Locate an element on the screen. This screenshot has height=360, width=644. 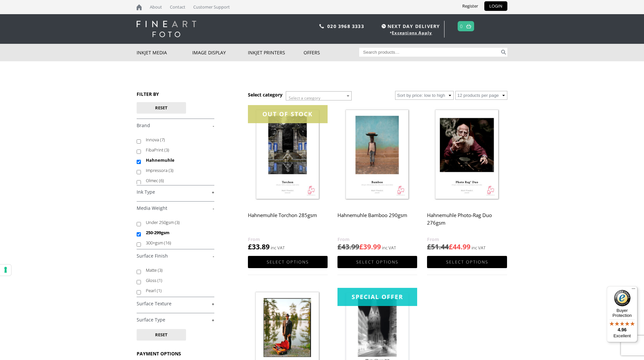
a: Select options for “Hahnemuhle Bamboo 290gsm” is located at coordinates (377, 262).